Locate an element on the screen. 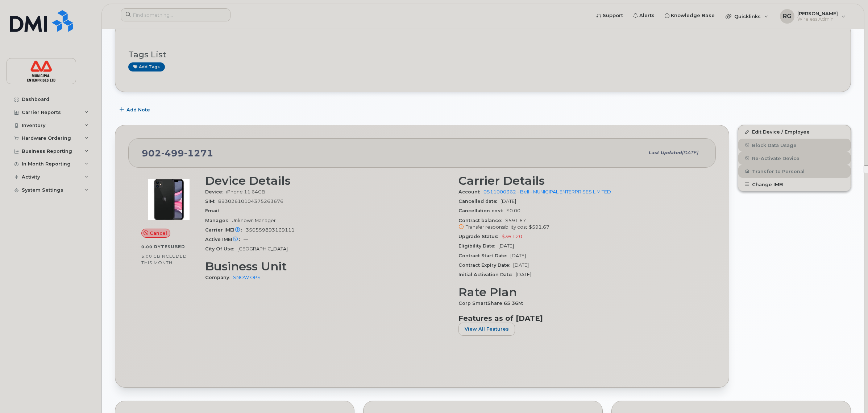 The height and width of the screenshot is (413, 868). h3: Carrier Details is located at coordinates (581, 181).